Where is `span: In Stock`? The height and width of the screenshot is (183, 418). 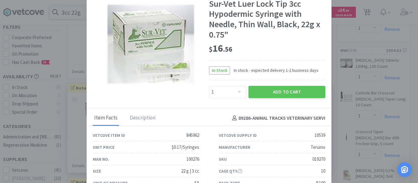
span: In Stock is located at coordinates (220, 70).